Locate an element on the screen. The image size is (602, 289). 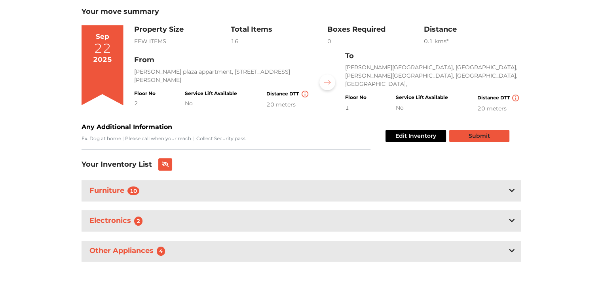
div: 0.1 km s* is located at coordinates (473, 41).